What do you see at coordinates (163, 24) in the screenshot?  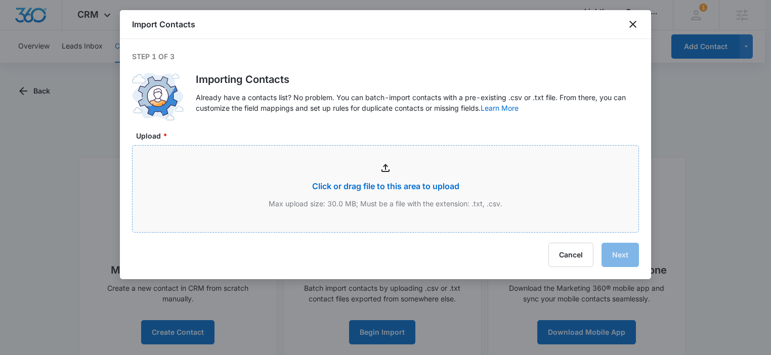 I see `h1: Import Contacts` at bounding box center [163, 24].